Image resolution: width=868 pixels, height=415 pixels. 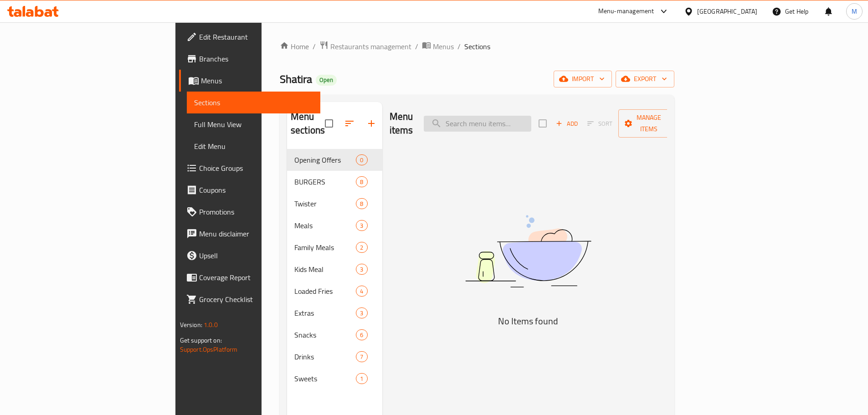 What do you see at coordinates (600, 123) in the screenshot?
I see `span: Select section first` at bounding box center [600, 123].